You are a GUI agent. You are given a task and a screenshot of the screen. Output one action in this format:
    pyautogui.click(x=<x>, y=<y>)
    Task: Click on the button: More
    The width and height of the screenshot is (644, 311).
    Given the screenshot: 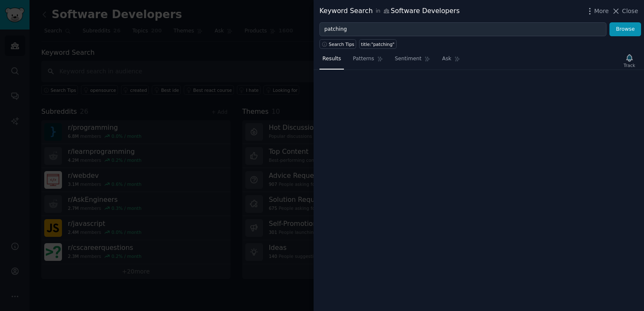 What is the action you would take?
    pyautogui.click(x=597, y=11)
    